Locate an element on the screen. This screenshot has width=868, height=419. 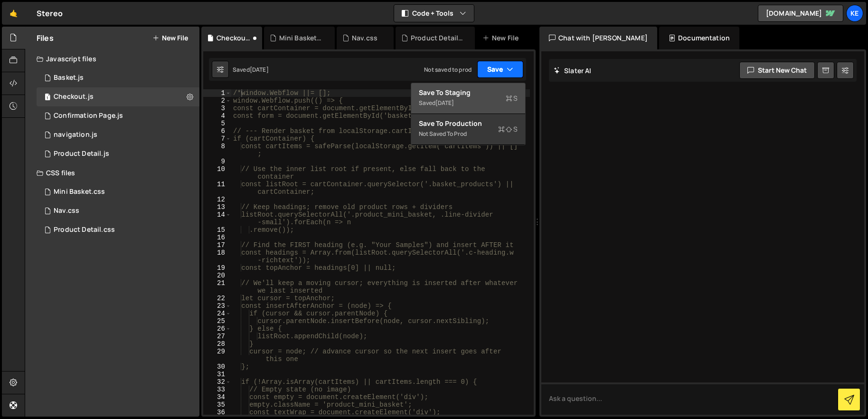
button: Code + Tools is located at coordinates (434, 14).